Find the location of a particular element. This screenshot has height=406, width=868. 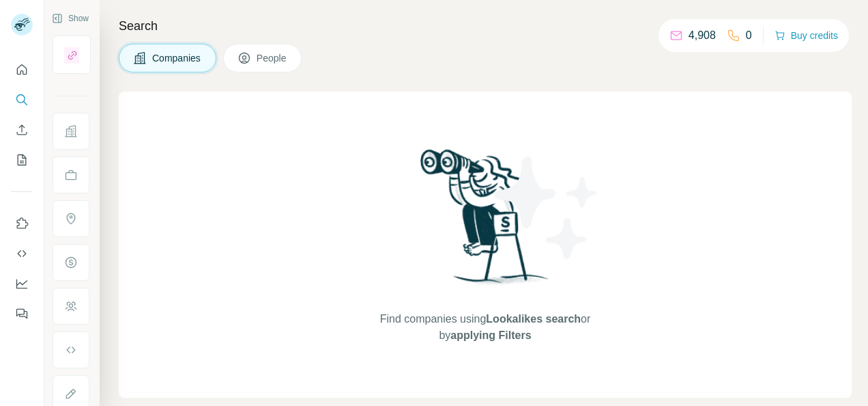

img: Surfe Illustration - Woman searching with binoculars is located at coordinates (485, 221).